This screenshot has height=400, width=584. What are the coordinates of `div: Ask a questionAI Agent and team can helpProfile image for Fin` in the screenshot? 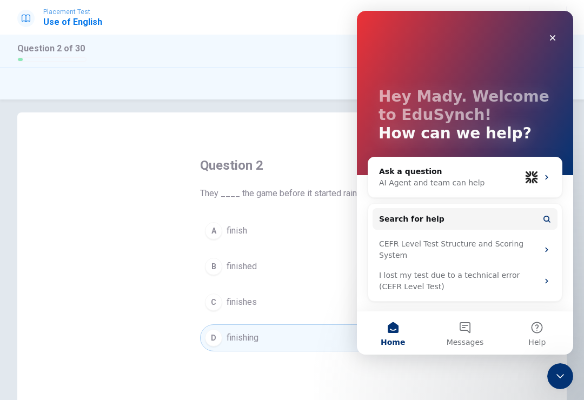 It's located at (108, 167).